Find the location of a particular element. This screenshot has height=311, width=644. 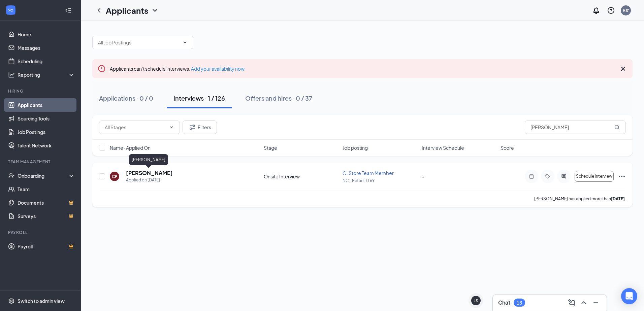

a: Applicants is located at coordinates (46, 105).